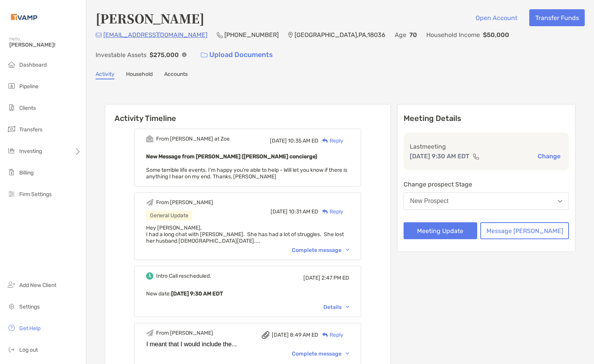 The image size is (594, 364). I want to click on span: Some terrible life events. I'm happy you're able to help - Will let you know if there is anything..., so click(247, 174).